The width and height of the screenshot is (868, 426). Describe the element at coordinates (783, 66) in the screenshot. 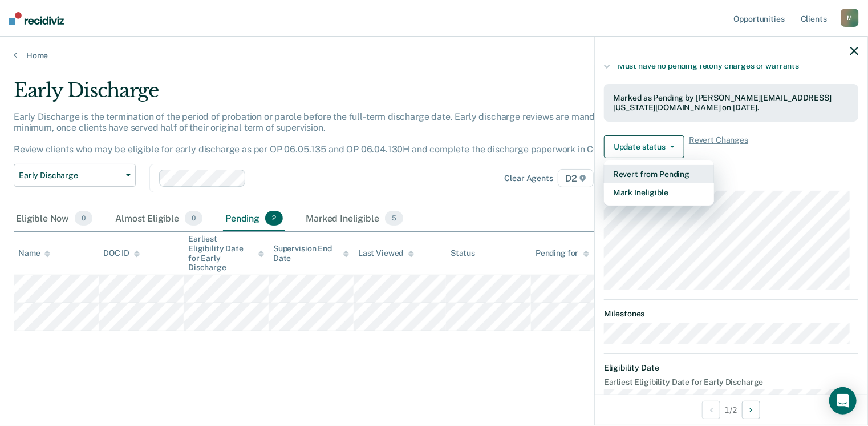

I see `span: warrants` at that location.